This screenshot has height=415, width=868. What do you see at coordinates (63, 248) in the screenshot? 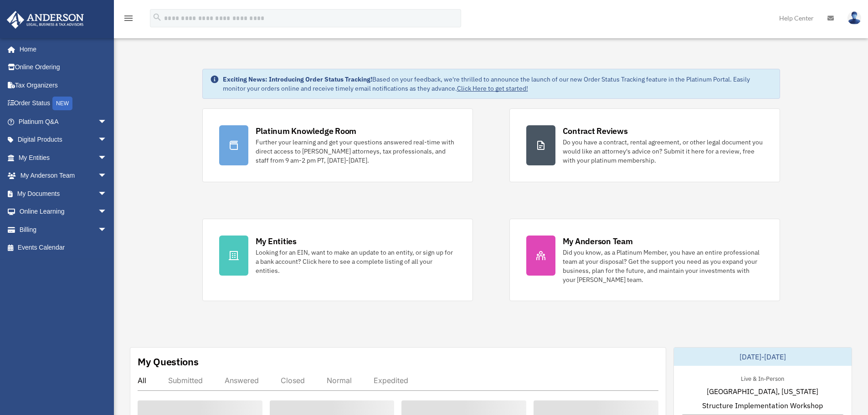
I see `a: Events Calendar` at bounding box center [63, 248].